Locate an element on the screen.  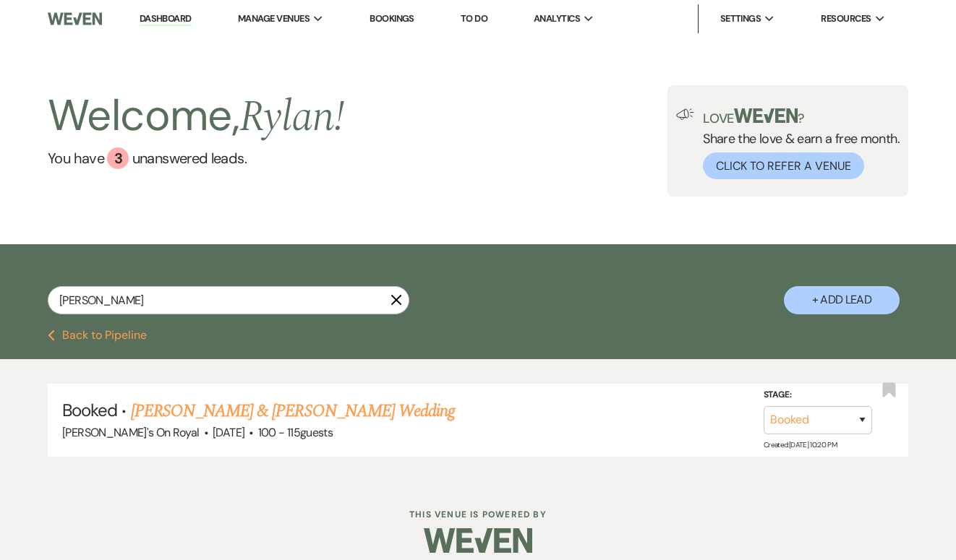
label: Stage: is located at coordinates (818, 396).